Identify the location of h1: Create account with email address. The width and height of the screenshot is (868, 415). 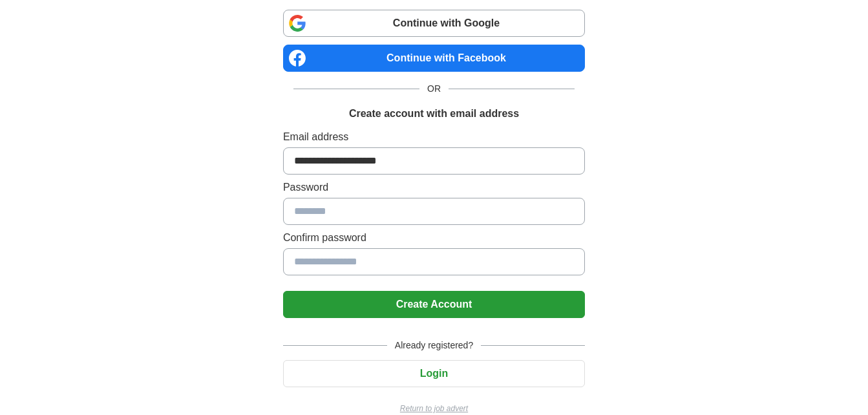
(434, 113).